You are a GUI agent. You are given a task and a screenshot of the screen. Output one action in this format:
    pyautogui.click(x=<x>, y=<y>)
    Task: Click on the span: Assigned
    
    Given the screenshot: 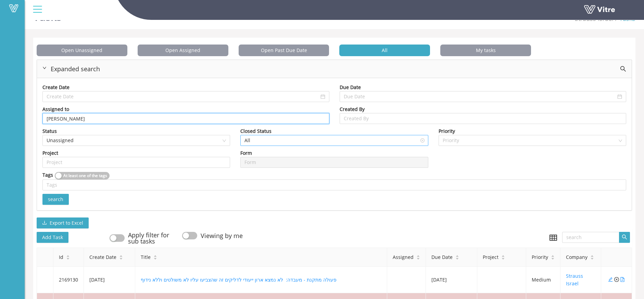 What is the action you would take?
    pyautogui.click(x=403, y=258)
    